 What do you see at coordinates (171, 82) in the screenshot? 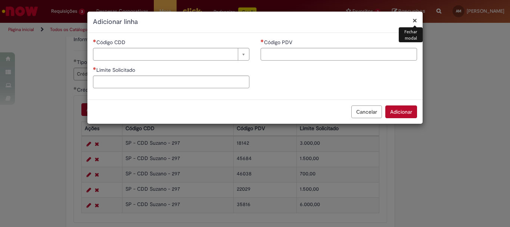
I see `input: Limite Solicitado` at bounding box center [171, 82].